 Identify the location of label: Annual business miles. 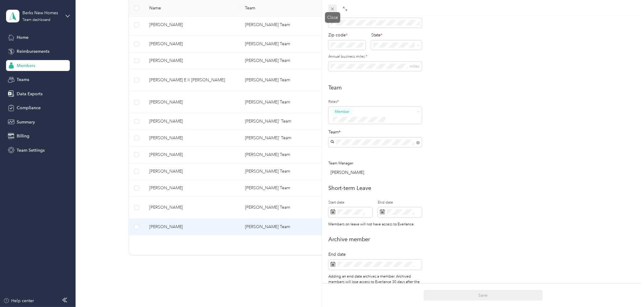
(375, 57).